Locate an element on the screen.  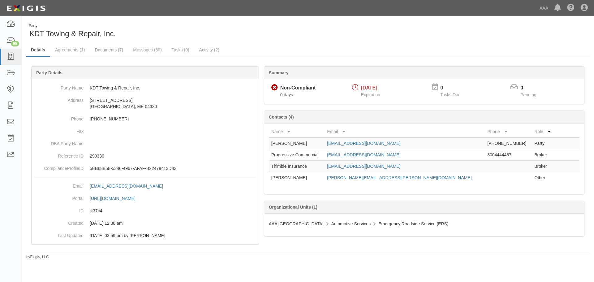
b: Party Details is located at coordinates (49, 73).